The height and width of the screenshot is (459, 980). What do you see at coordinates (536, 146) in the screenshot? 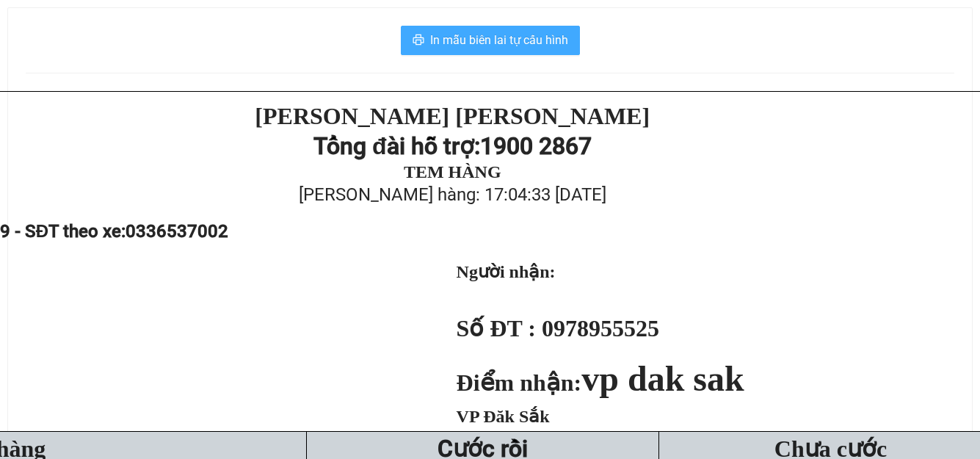
I see `strong: 1900 2867` at bounding box center [536, 146].